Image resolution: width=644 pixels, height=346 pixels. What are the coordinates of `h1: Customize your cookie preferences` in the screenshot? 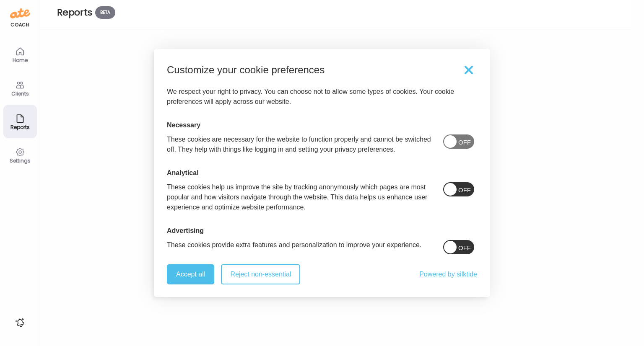 It's located at (246, 70).